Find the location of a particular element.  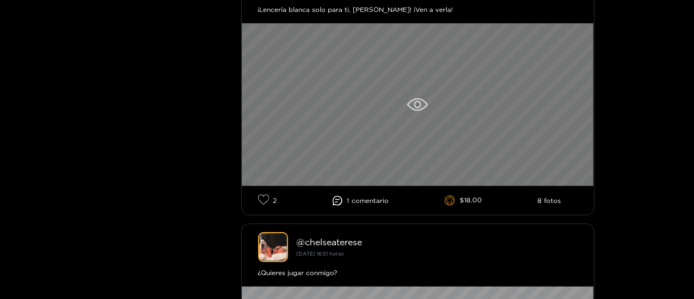

font: ¿Quieres jugar conmigo? is located at coordinates (298, 273).